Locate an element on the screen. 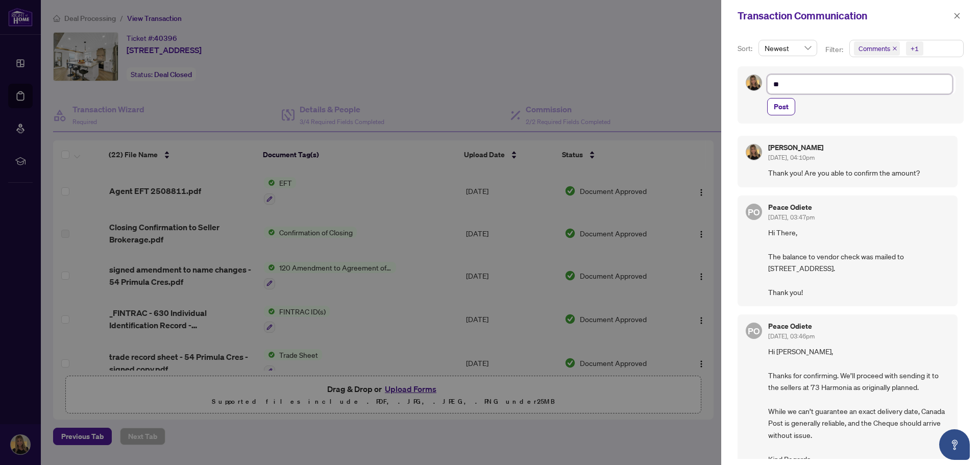 The width and height of the screenshot is (980, 465). div: +1 is located at coordinates (915, 48).